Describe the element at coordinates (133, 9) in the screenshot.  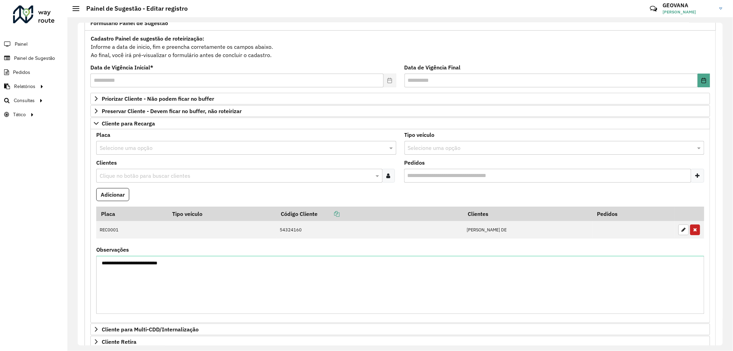
I see `h2: Painel de Sugestão - Editar registro` at that location.